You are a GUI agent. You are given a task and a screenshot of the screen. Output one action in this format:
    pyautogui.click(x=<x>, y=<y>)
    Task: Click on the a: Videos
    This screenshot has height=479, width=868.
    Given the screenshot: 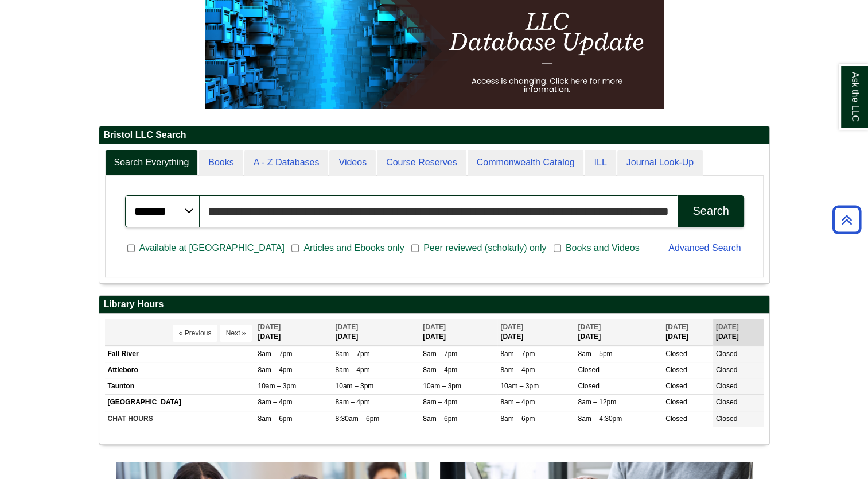 What is the action you would take?
    pyautogui.click(x=352, y=162)
    